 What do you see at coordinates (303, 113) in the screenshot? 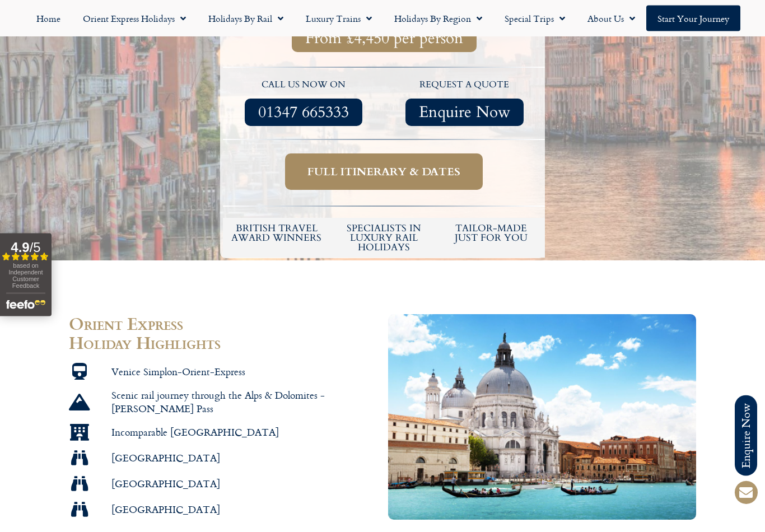
I see `span: 01347 665333` at bounding box center [303, 113].